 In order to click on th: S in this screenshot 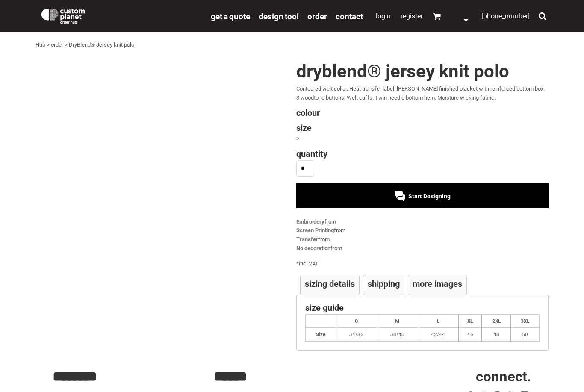, I will do `click(356, 321)`.